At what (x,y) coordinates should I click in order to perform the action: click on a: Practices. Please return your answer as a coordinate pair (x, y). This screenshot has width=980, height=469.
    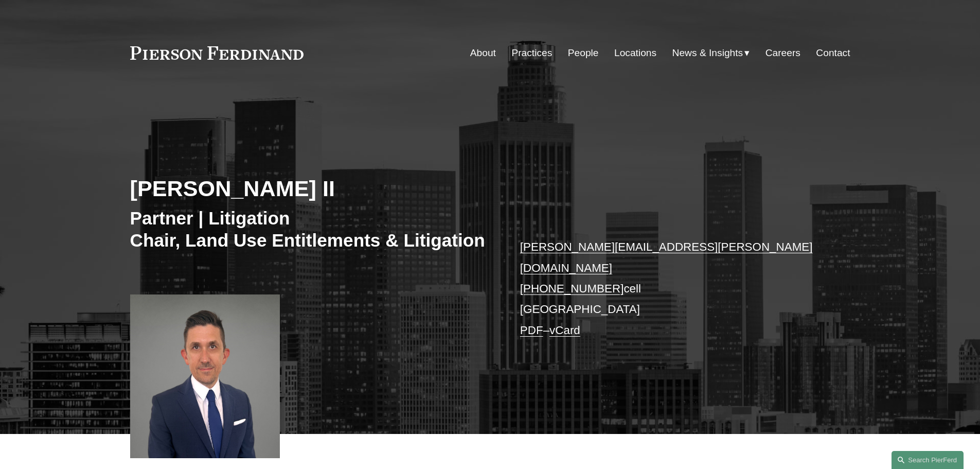
    Looking at the image, I should click on (531, 53).